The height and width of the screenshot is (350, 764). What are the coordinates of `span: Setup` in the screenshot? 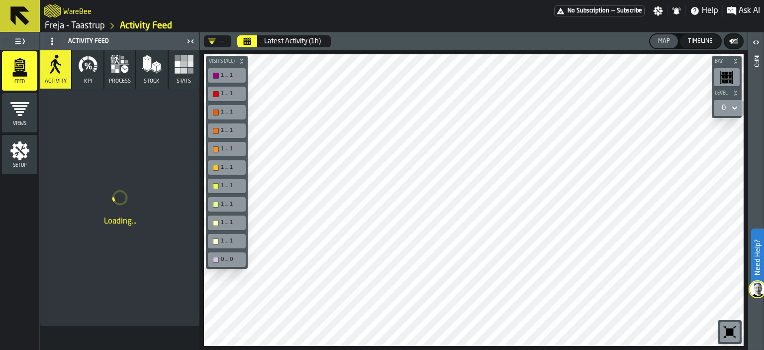 It's located at (19, 165).